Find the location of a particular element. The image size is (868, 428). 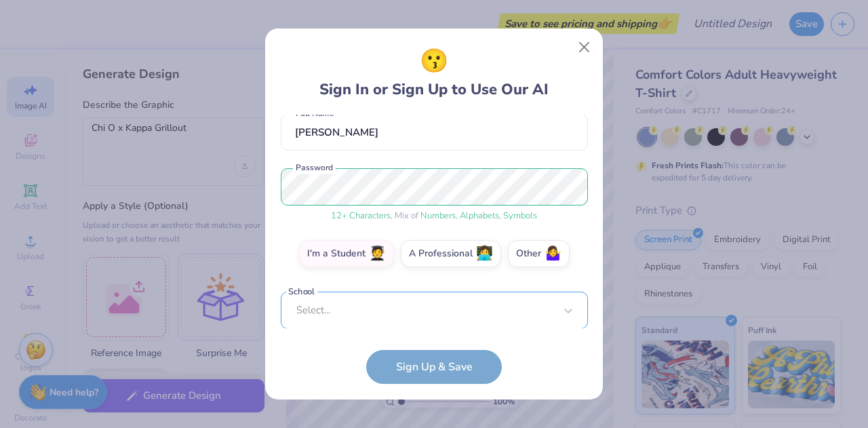

div: Sign In or Sign Up to Use Our AI is located at coordinates (434, 72).